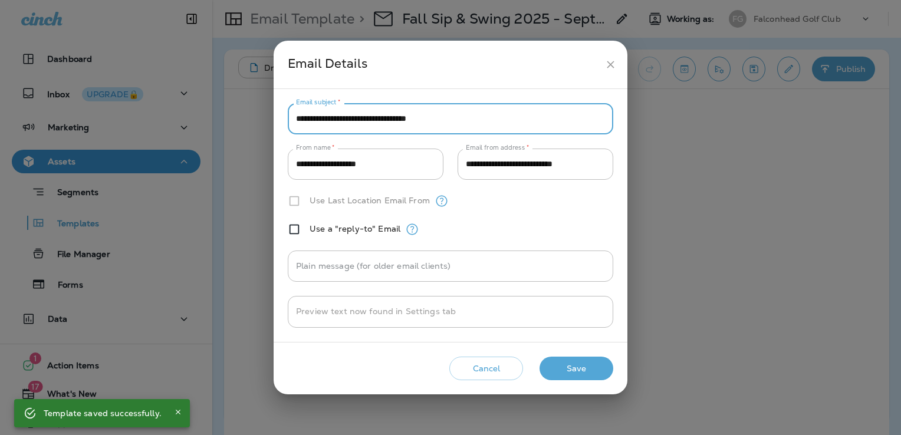 The image size is (901, 435). Describe the element at coordinates (315, 147) in the screenshot. I see `label: From name` at that location.